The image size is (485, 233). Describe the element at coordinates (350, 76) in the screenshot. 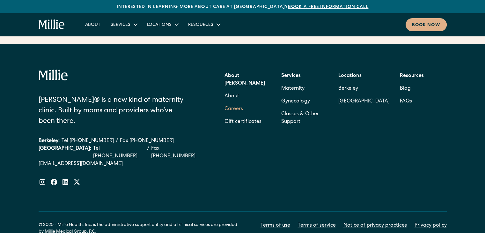

I see `strong: Locations` at that location.